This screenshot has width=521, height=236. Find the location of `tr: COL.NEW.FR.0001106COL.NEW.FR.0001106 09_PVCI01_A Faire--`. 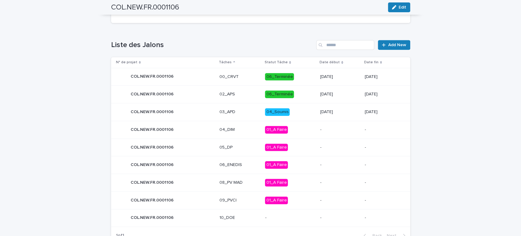

tr: COL.NEW.FR.0001106COL.NEW.FR.0001106 09_PVCI01_A Faire-- is located at coordinates (261, 200).